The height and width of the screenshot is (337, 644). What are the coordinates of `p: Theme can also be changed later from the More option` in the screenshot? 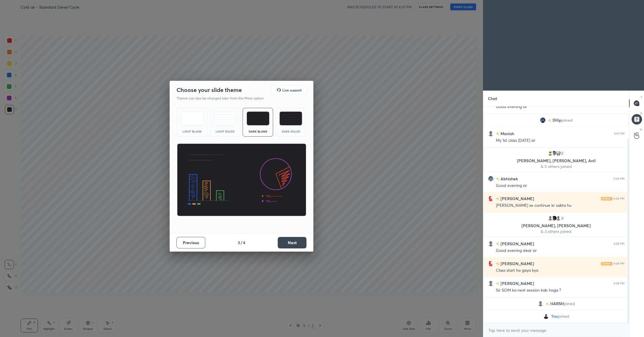 It's located at (223, 98).